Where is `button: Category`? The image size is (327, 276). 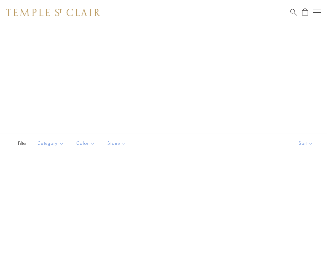
button: Category is located at coordinates (50, 144).